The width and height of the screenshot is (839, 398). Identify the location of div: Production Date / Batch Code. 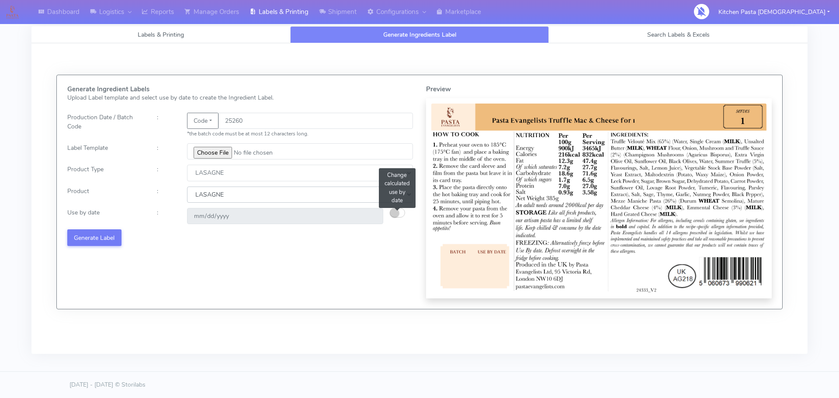
(105, 125).